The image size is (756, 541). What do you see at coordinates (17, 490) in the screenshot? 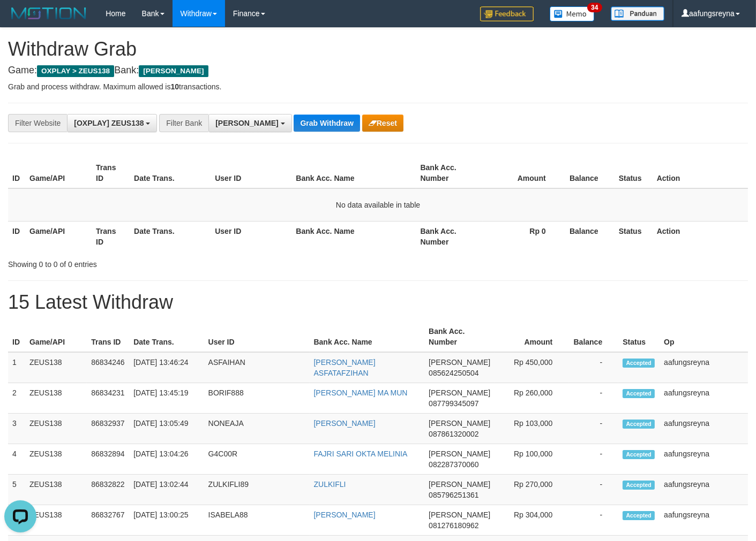
I see `td: 5` at bounding box center [17, 490].